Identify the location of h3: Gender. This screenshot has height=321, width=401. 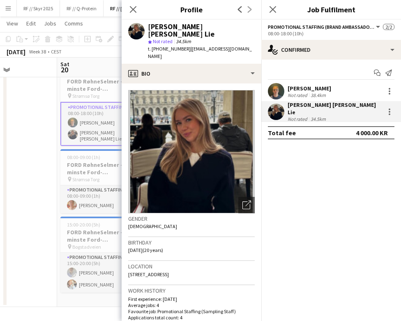
(191, 219).